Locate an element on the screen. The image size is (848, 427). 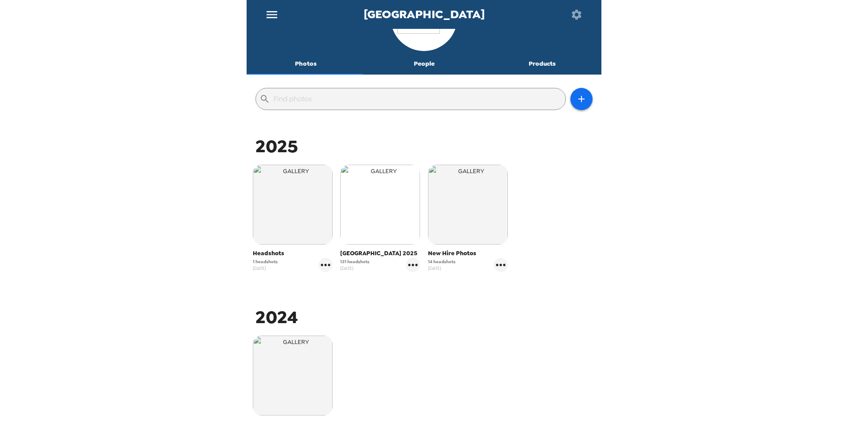
button: People is located at coordinates (424, 64).